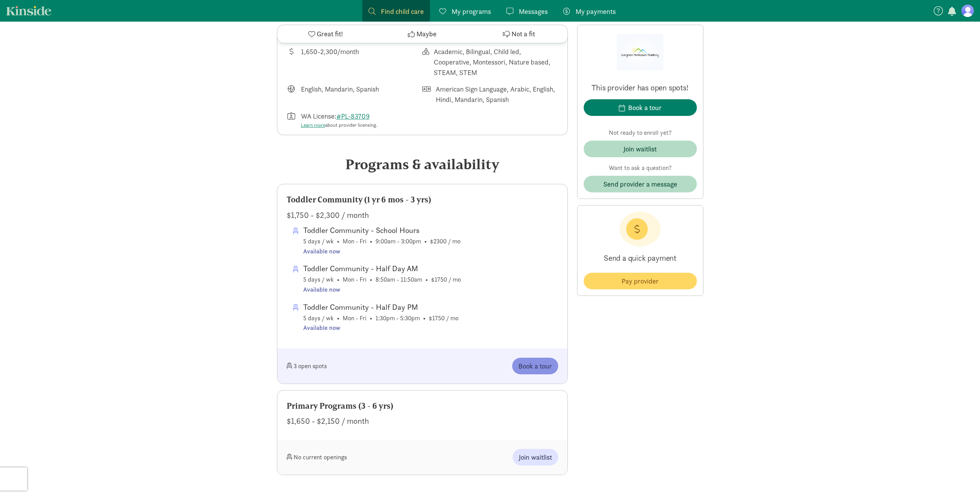  I want to click on button: Not a fit, so click(519, 34).